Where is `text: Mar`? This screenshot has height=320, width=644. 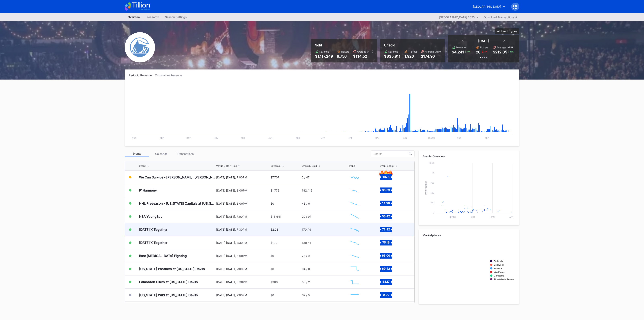
text: Mar is located at coordinates (323, 138).